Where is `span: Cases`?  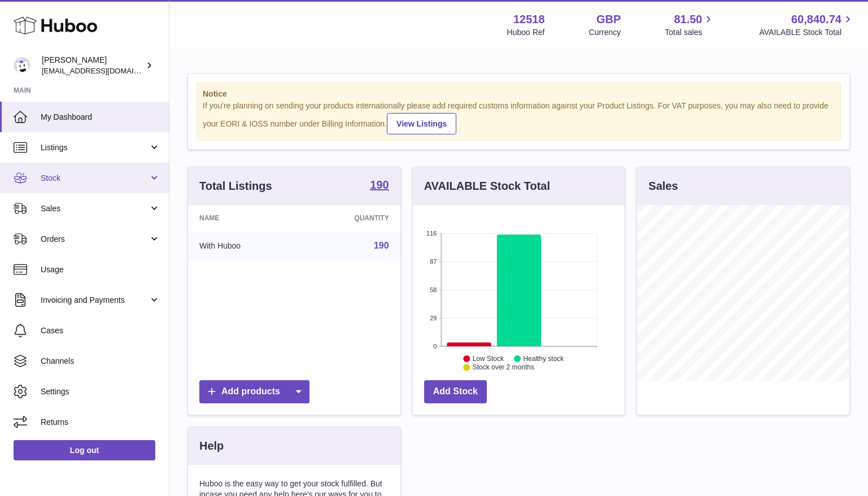
span: Cases is located at coordinates (101, 330).